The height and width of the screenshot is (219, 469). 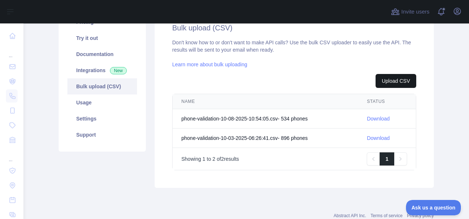 What do you see at coordinates (204, 159) in the screenshot?
I see `span: 1` at bounding box center [204, 159].